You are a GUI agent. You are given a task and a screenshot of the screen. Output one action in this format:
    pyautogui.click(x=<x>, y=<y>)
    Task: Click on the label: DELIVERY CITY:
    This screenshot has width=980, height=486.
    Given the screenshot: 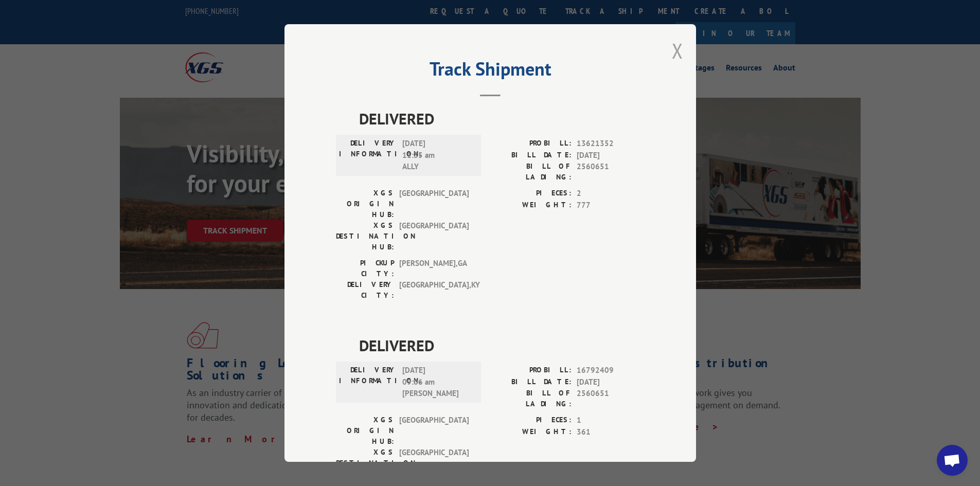 What is the action you would take?
    pyautogui.click(x=365, y=291)
    